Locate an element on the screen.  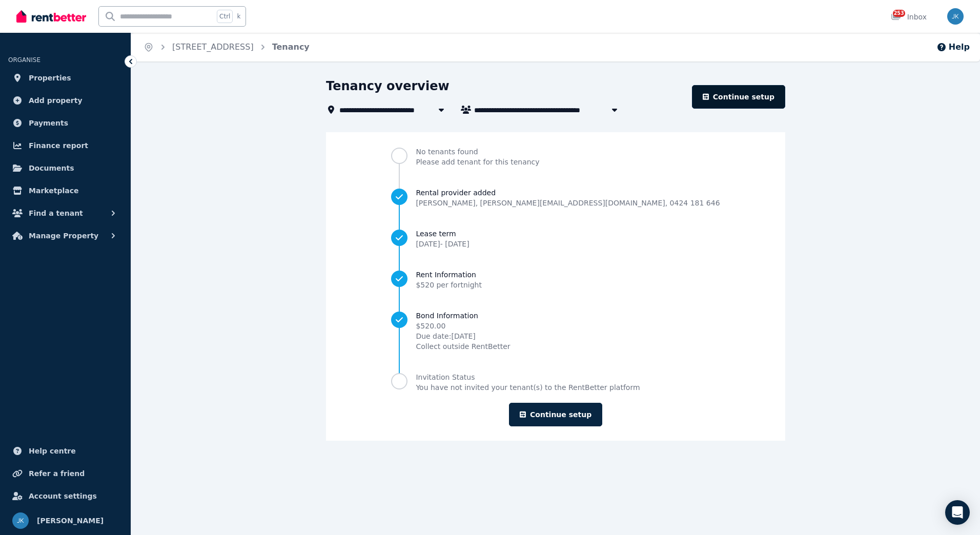
a: Finance report is located at coordinates (65, 146).